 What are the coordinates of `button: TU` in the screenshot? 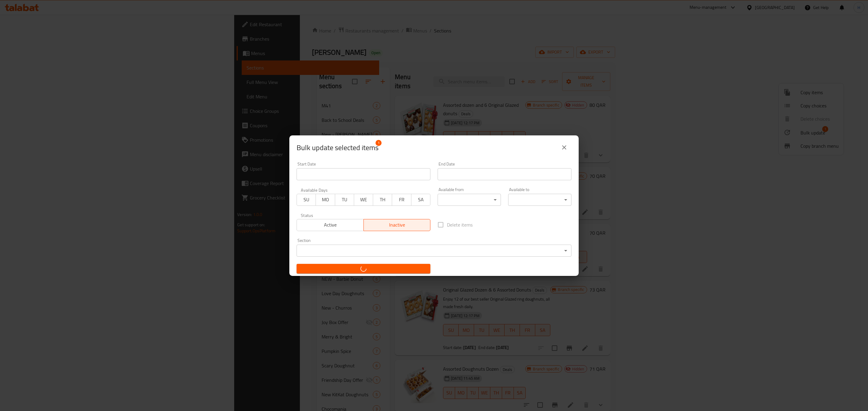 It's located at (344, 200).